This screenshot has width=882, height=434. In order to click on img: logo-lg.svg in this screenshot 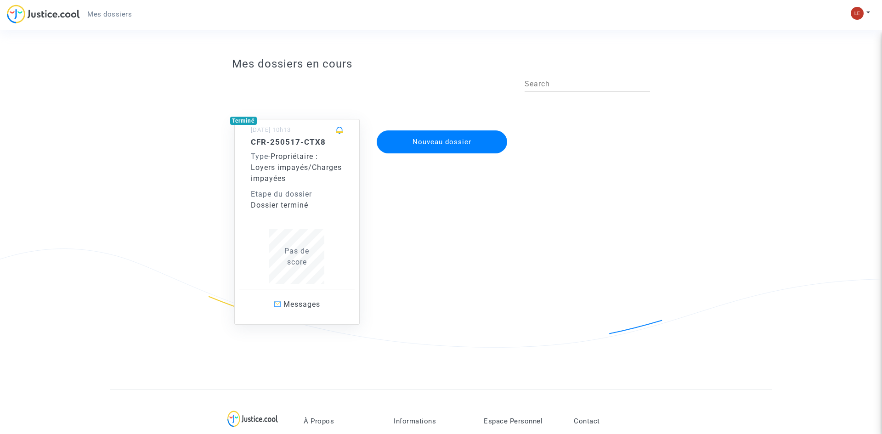, I will do `click(253, 419)`.